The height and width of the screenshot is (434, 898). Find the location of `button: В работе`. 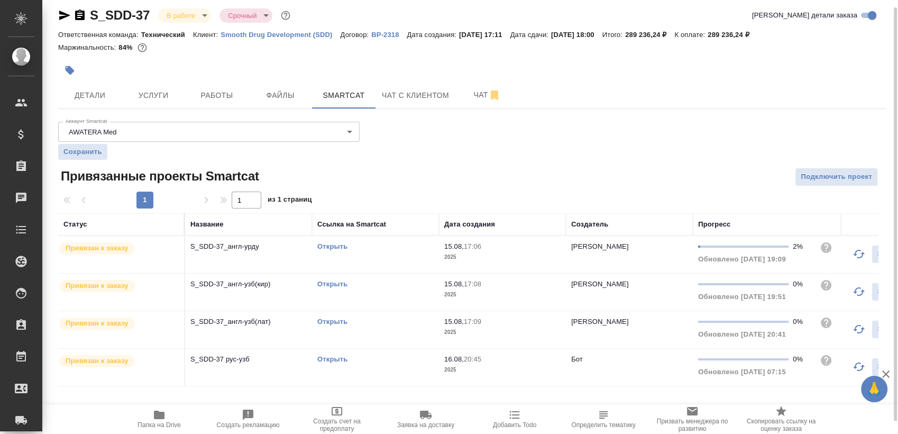

button: В работе is located at coordinates (181, 15).